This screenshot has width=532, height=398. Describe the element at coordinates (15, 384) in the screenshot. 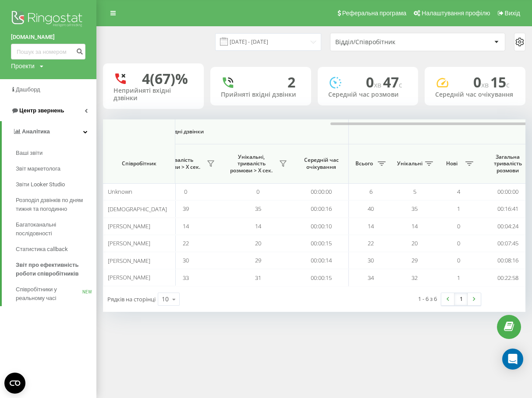

I see `button: Open CMP widget` at that location.